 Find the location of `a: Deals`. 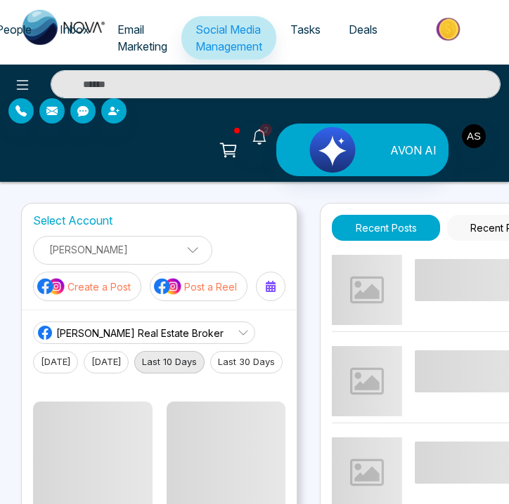

a: Deals is located at coordinates (362, 30).